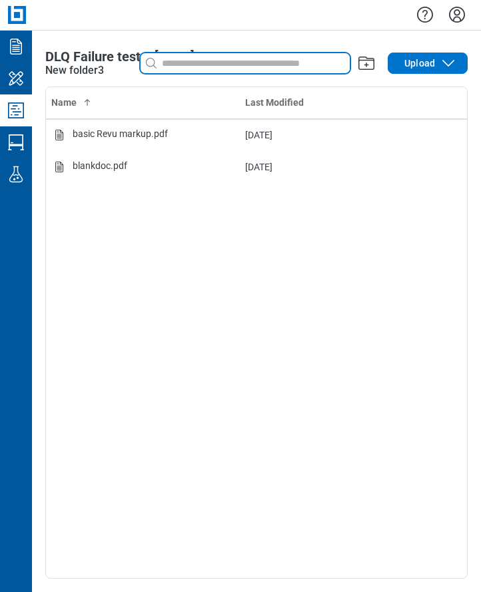  I want to click on span: Upload, so click(419, 63).